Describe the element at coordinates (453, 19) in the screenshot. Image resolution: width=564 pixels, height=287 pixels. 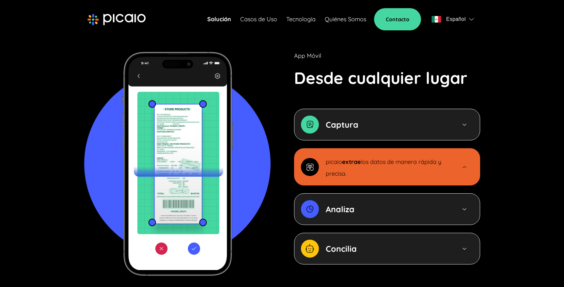
I see `button: flagEspañolflag` at that location.